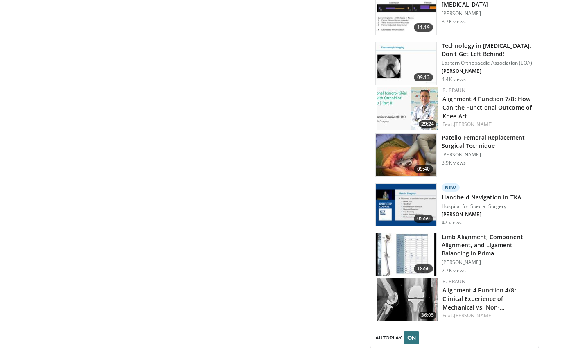  Describe the element at coordinates (424, 77) in the screenshot. I see `span: 09:13` at that location.